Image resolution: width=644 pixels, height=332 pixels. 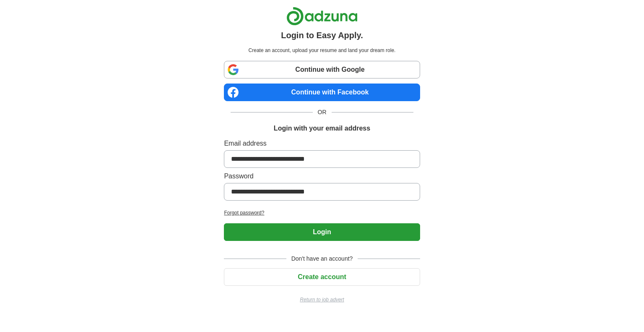 What do you see at coordinates (322, 277) in the screenshot?
I see `button: Create account` at bounding box center [322, 277].